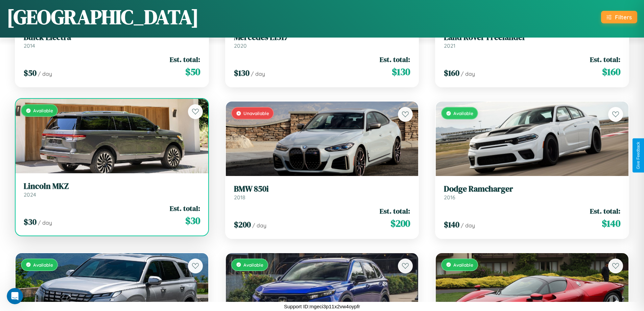 This screenshot has height=311, width=644. What do you see at coordinates (239, 198) in the screenshot?
I see `span: 2018` at bounding box center [239, 198].